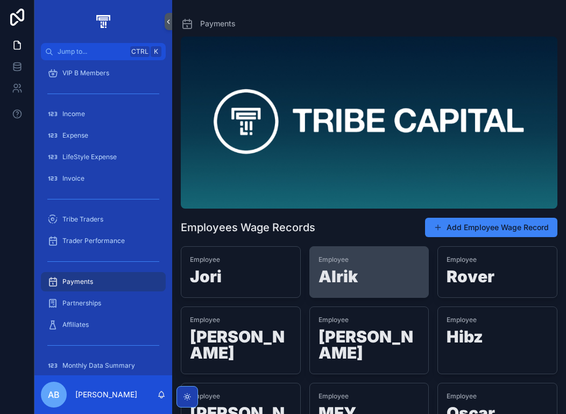 This screenshot has width=566, height=414. Describe the element at coordinates (497, 272) in the screenshot. I see `a: EmployeeRover` at that location.